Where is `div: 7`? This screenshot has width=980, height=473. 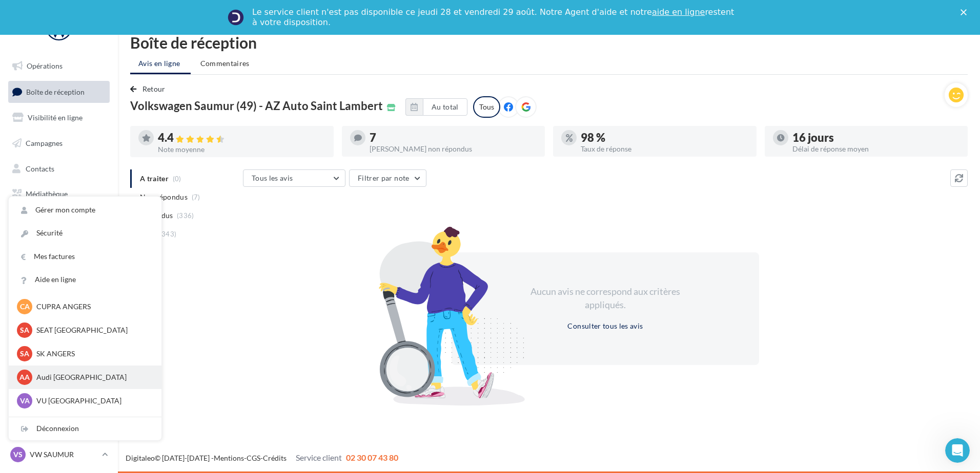
div: 7 is located at coordinates (453, 137).